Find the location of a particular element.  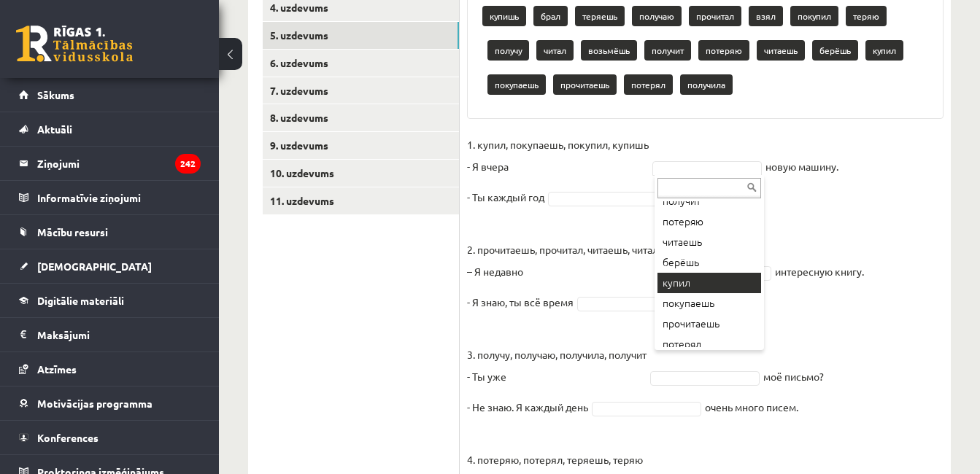

div: потерял is located at coordinates (710, 345).